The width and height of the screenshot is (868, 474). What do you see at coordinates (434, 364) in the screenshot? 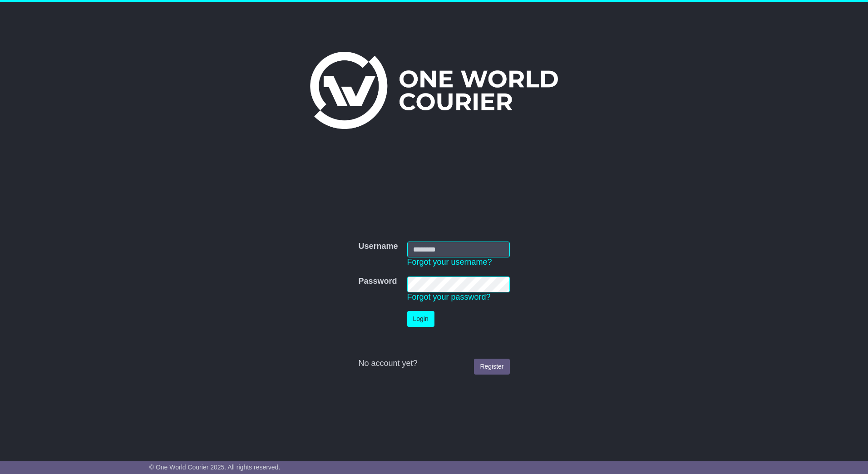
I see `div: No account yet?` at bounding box center [434, 364].